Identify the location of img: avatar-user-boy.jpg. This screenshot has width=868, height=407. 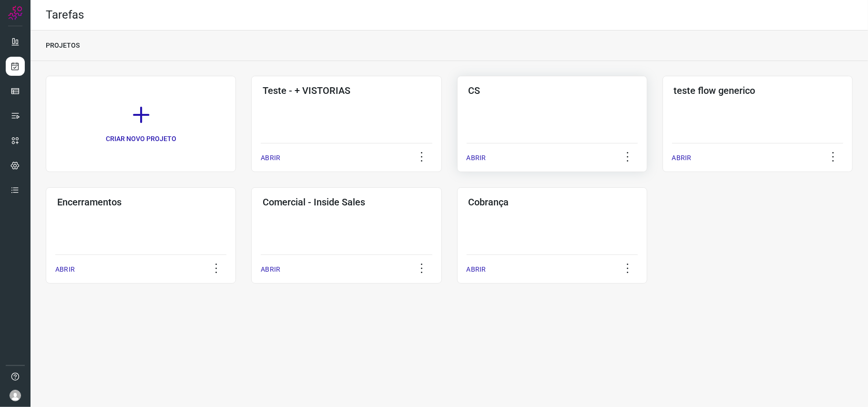
(16, 395).